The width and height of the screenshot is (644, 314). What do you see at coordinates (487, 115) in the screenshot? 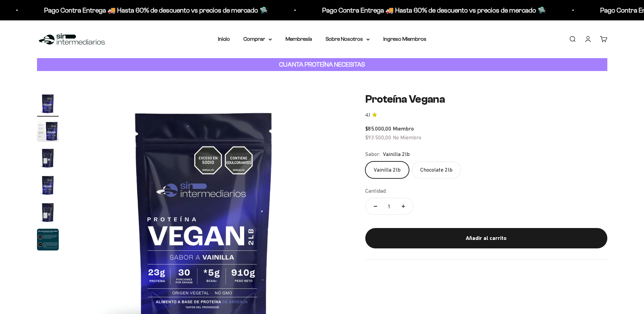
I see `a: 4.14.1 de 5.0 estrellas` at bounding box center [487, 115].